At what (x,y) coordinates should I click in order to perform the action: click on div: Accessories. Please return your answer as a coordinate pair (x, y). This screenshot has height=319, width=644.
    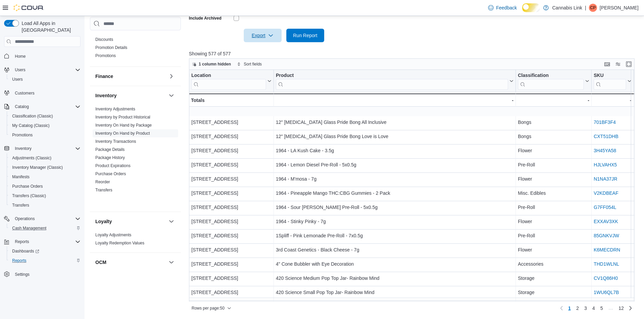
    Looking at the image, I should click on (553, 264).